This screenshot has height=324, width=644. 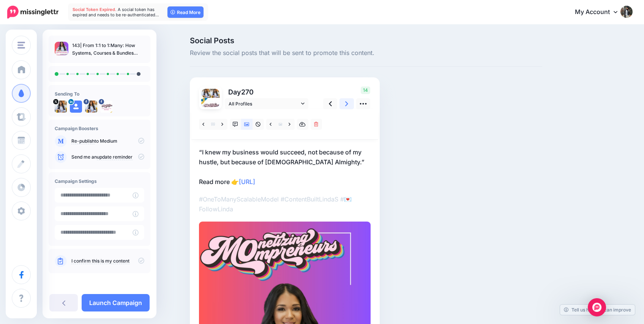 What do you see at coordinates (108, 49) in the screenshot?
I see `p: 143| From 1:1 to 1:Many: How Systems, Courses & Bundles Unlock Growth` at bounding box center [108, 49].